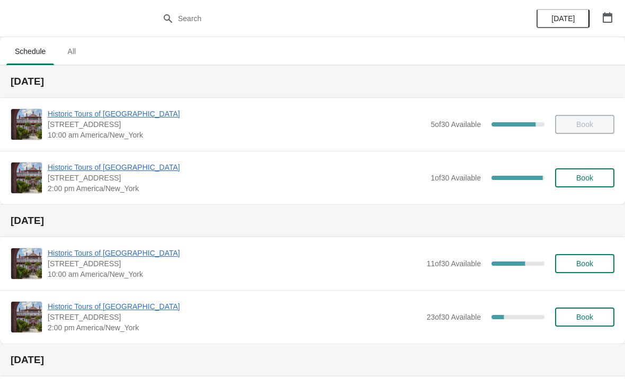 This screenshot has width=625, height=379. I want to click on span: 23 of 30 Available, so click(453, 317).